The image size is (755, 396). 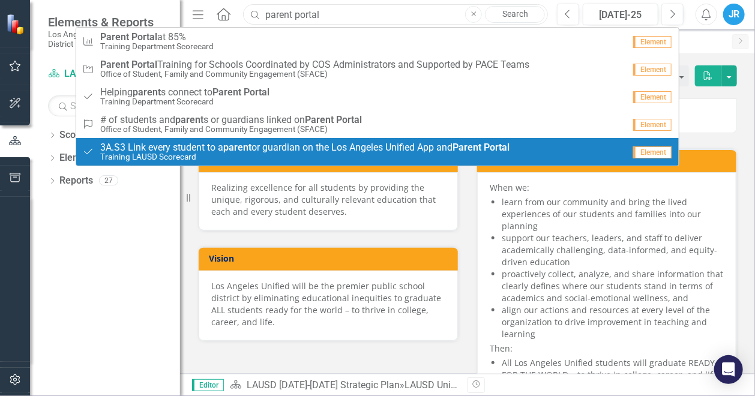 I want to click on div: 27, so click(x=109, y=181).